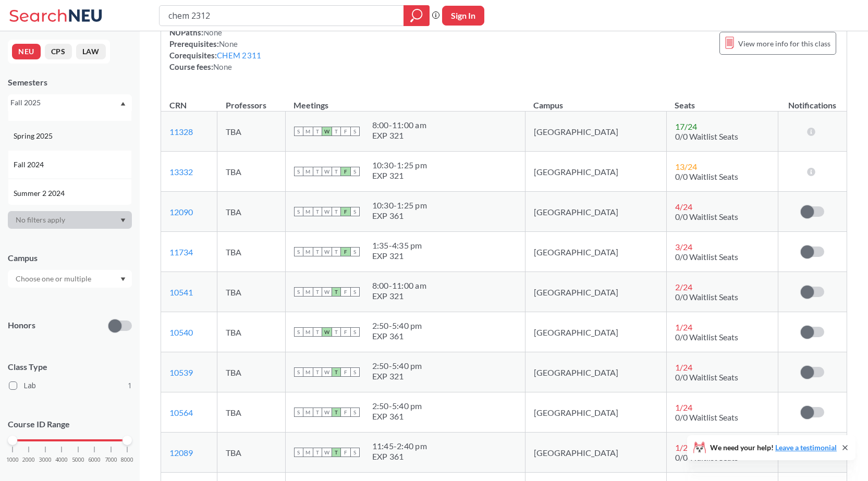 This screenshot has width=868, height=481. I want to click on div: CRN, so click(178, 105).